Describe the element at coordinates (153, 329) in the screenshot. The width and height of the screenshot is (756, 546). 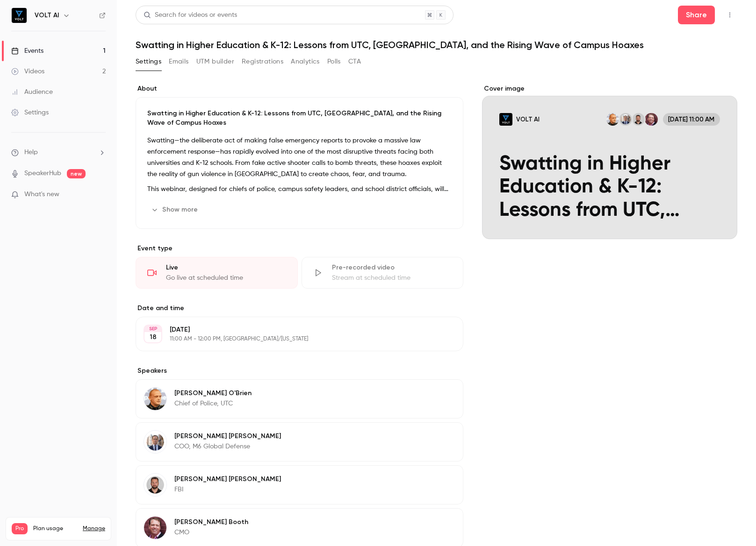
I see `div: SEP` at that location.